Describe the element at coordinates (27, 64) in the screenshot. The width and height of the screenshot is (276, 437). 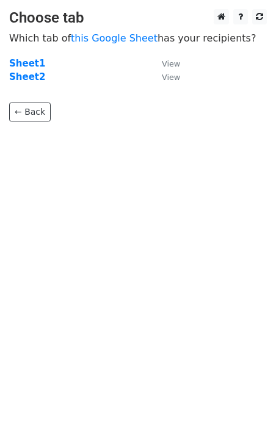
I see `a: Sheet1` at that location.